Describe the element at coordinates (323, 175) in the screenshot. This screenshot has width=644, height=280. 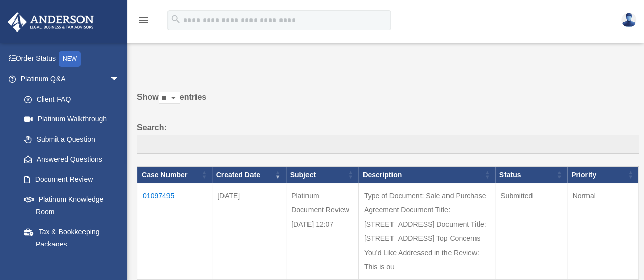
I see `th: Subject: activate to sort column ascending` at that location.